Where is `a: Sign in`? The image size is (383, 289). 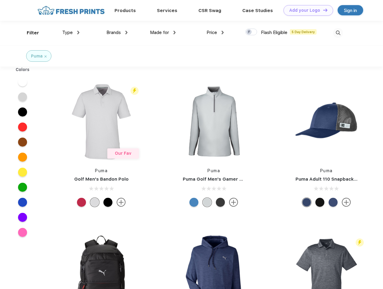 a: Sign in is located at coordinates (350, 10).